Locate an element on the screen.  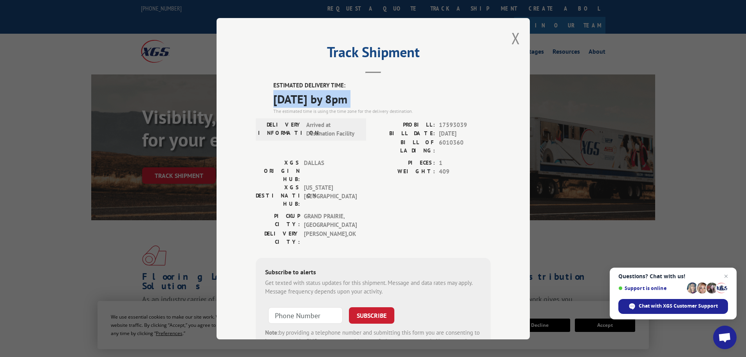
input: Phone Number is located at coordinates (306, 315).